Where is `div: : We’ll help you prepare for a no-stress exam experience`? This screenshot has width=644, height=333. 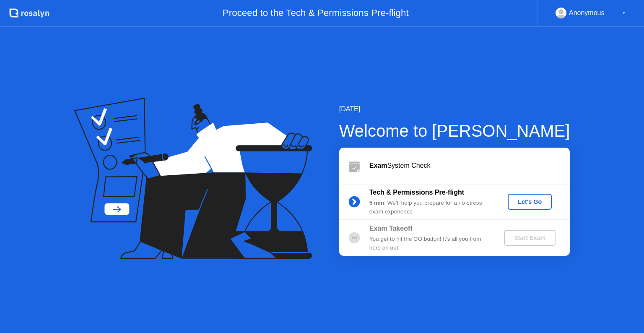
div: : We’ll help you prepare for a no-stress exam experience is located at coordinates (430, 207).